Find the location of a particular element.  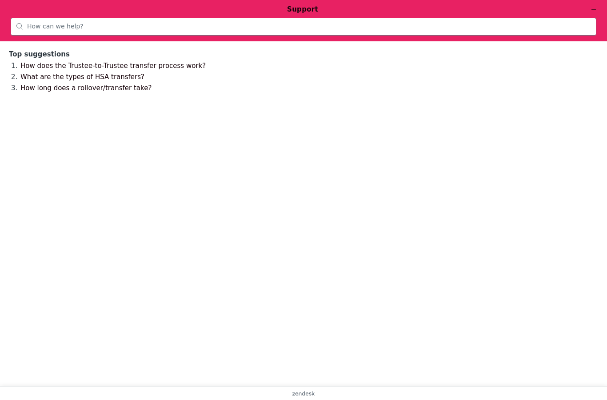

a: What are the types of HSA transfers? is located at coordinates (82, 77).